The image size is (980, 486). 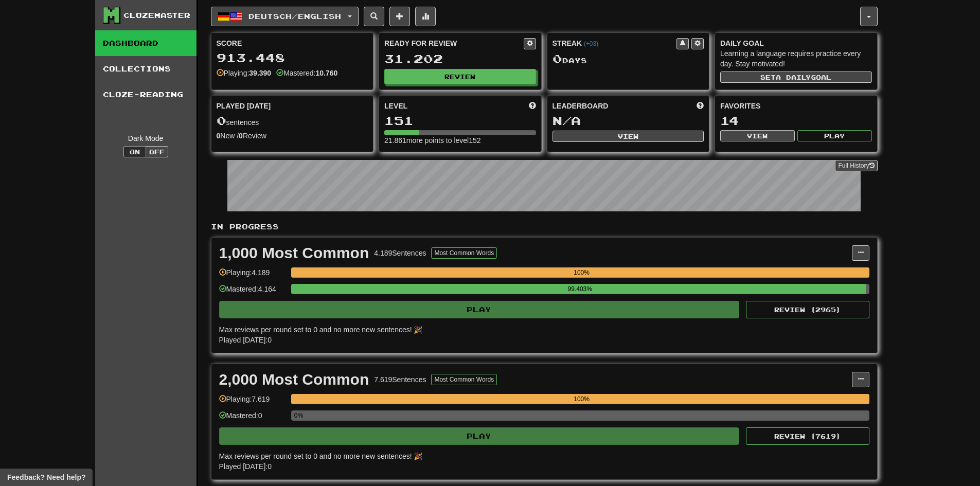 What do you see at coordinates (453, 43) in the screenshot?
I see `div: Ready for Review` at bounding box center [453, 43].